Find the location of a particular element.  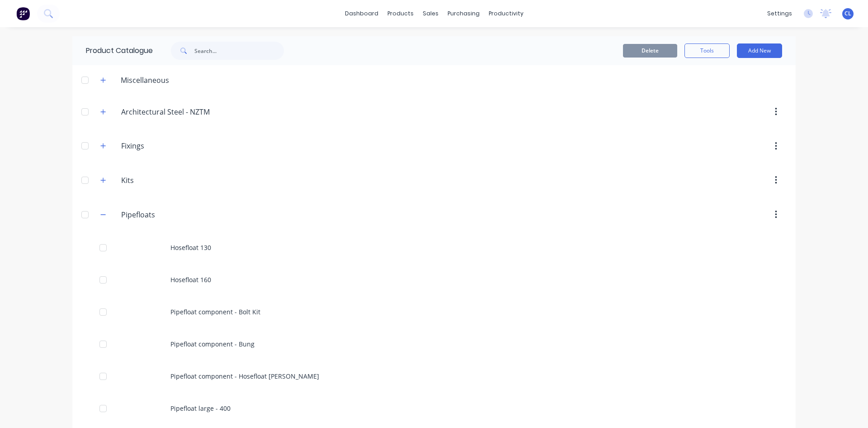

div: Pipefloat large - 400 is located at coordinates (434, 408).